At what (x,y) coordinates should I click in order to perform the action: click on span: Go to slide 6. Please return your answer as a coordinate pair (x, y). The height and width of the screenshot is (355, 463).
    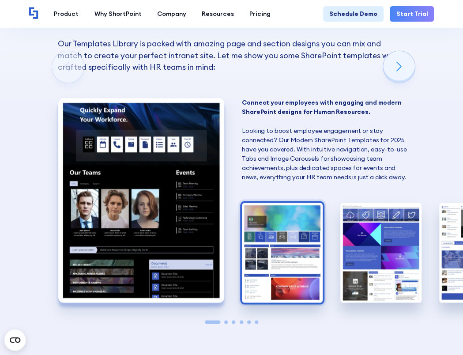
    Looking at the image, I should click on (256, 322).